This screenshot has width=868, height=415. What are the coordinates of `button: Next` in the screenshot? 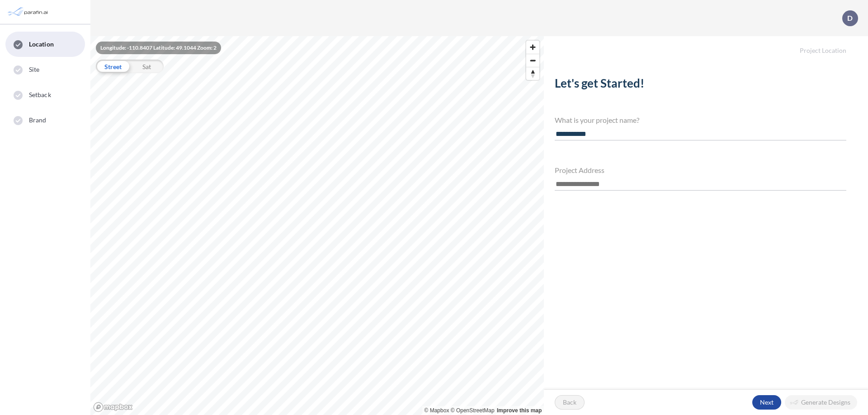 It's located at (767, 403).